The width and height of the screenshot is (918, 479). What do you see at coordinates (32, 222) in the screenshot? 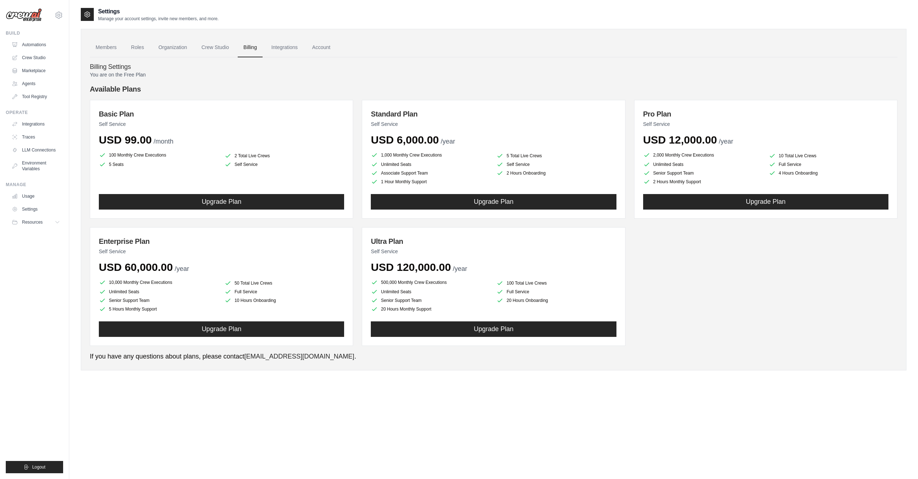
I see `span: Resources` at bounding box center [32, 222].